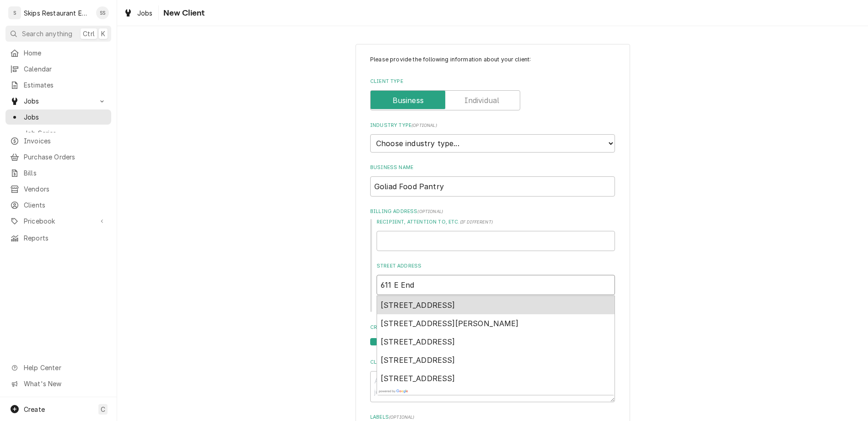 Image resolution: width=868 pixels, height=421 pixels. Describe the element at coordinates (492, 126) in the screenshot. I see `label: Industry Type` at that location.